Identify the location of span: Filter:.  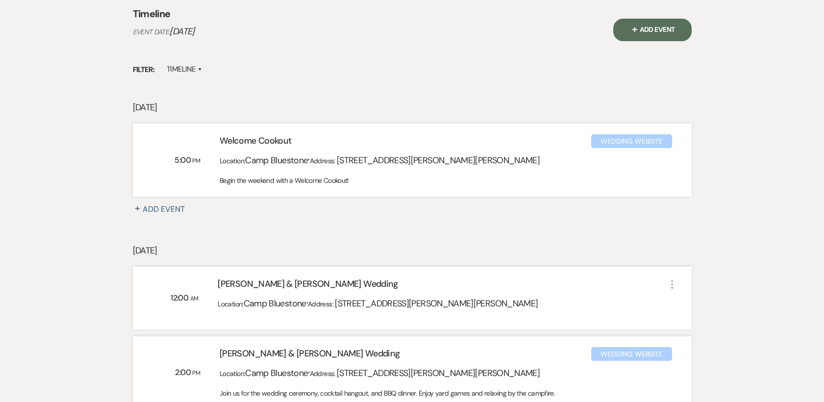
(144, 70).